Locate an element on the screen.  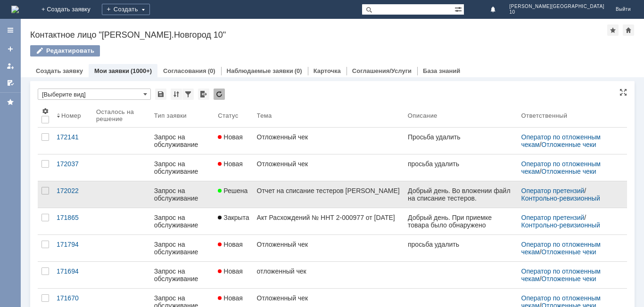
a: 171794 is located at coordinates (72, 248).